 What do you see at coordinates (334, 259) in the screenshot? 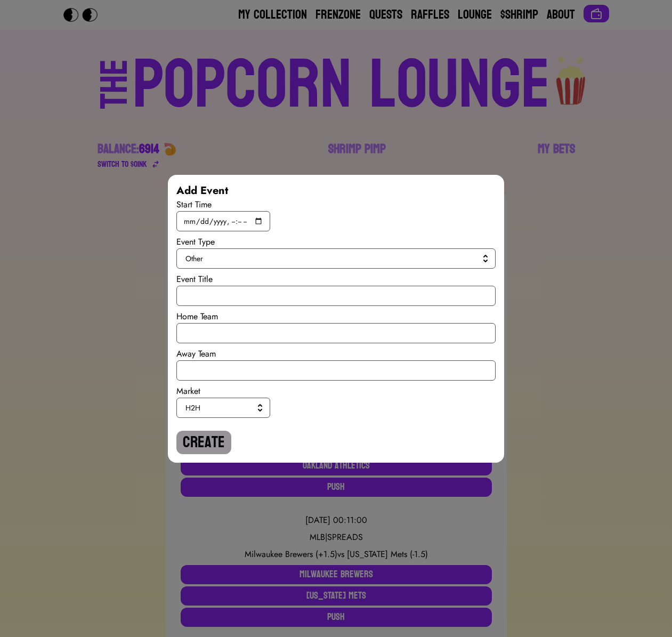
I see `span: Other` at bounding box center [334, 259].